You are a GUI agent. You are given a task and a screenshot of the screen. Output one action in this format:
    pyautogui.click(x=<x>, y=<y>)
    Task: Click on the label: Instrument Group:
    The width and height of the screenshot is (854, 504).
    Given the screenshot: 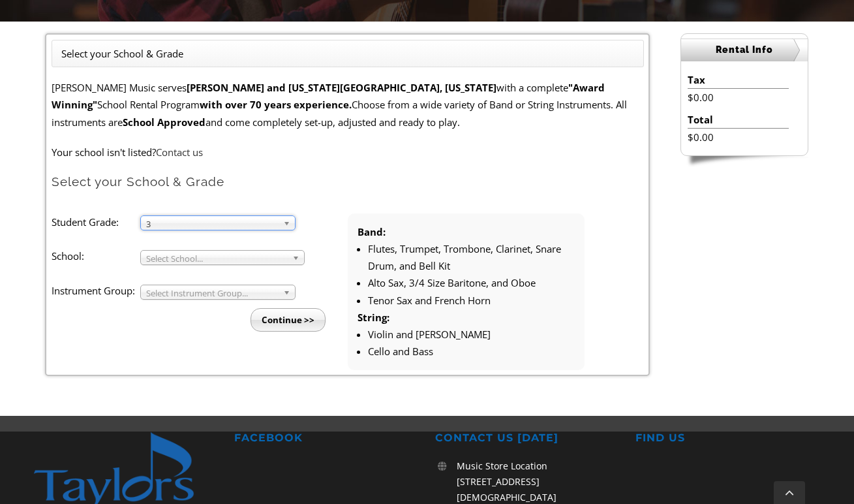 What is the action you would take?
    pyautogui.click(x=96, y=291)
    